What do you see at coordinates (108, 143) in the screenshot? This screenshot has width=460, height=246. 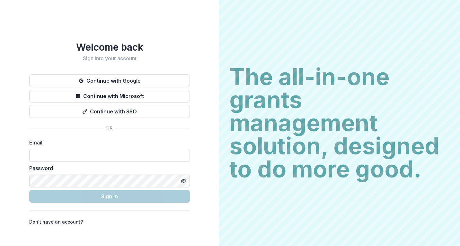 I see `label: Email` at bounding box center [108, 143].